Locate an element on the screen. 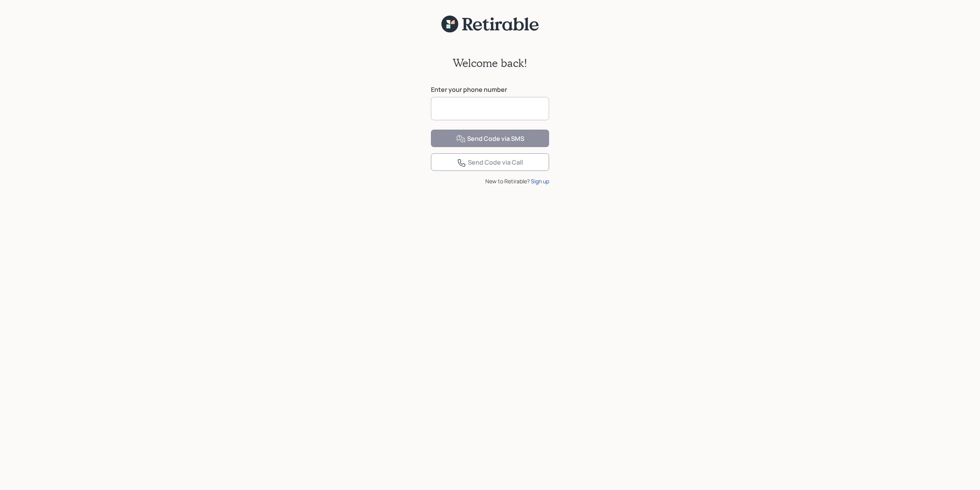 The height and width of the screenshot is (490, 980). div: Send Code via Call is located at coordinates (490, 163).